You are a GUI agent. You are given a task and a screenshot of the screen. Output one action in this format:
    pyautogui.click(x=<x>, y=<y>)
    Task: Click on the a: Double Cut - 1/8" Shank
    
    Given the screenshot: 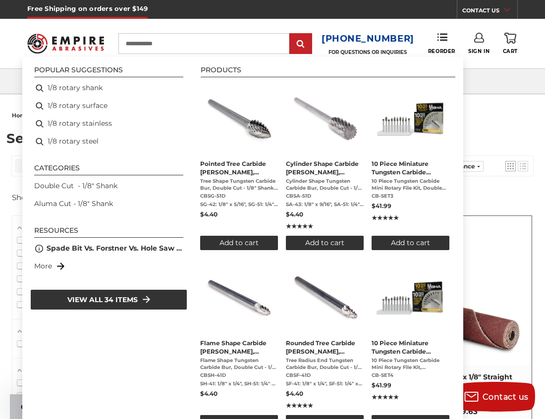 What is the action you would take?
    pyautogui.click(x=76, y=186)
    